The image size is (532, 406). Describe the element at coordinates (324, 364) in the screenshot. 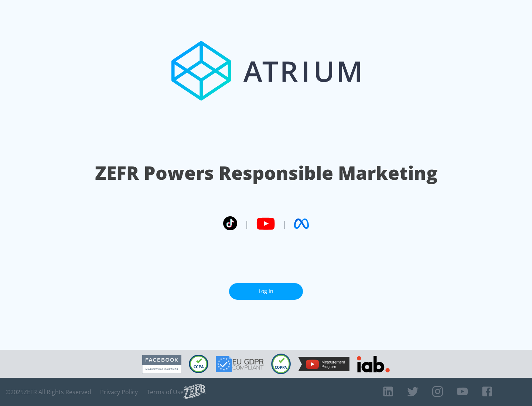

I see `img: YouTube Measurement Program` at that location.